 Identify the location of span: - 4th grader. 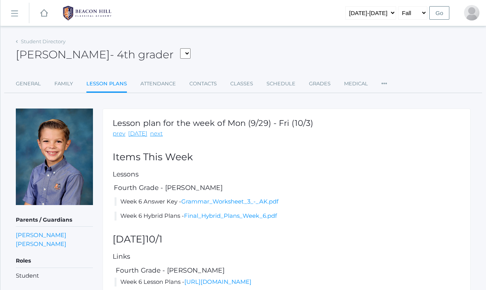
(142, 54).